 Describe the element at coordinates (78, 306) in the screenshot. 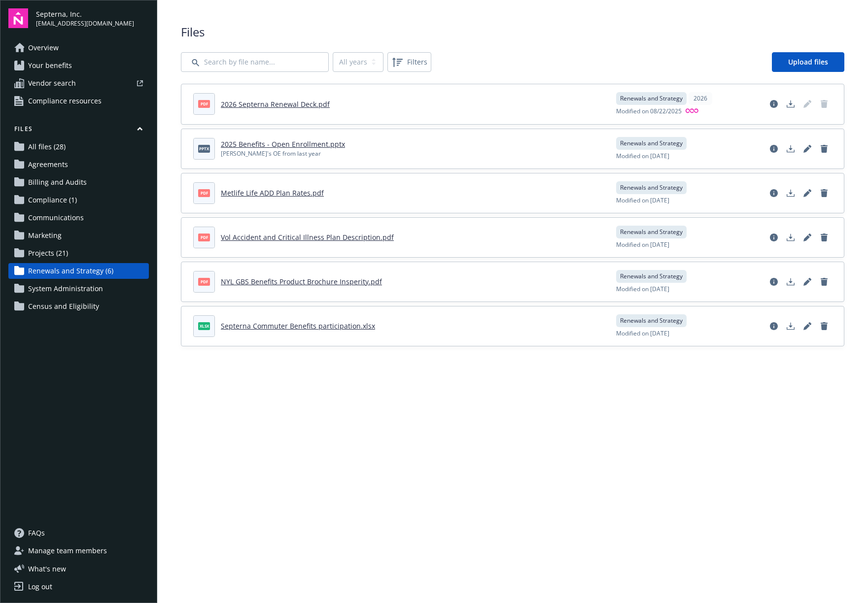

I see `a: Census and Eligibility` at that location.